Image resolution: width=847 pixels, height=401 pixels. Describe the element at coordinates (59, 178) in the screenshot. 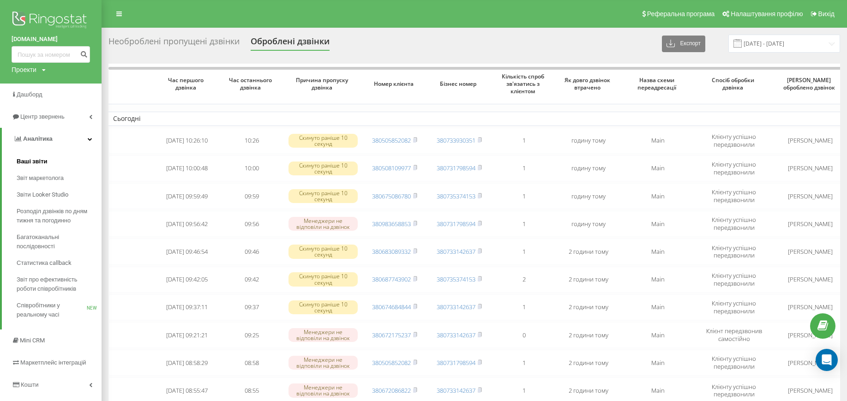

I see `a: Звіт маркетолога` at that location.